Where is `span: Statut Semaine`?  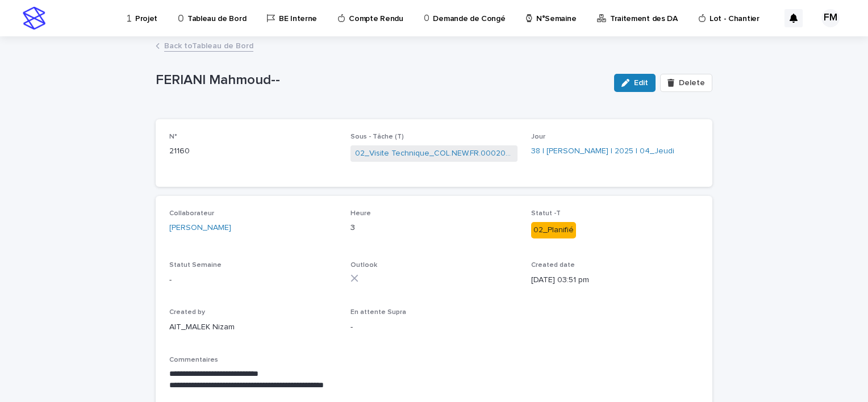
span: Statut Semaine is located at coordinates (195, 265).